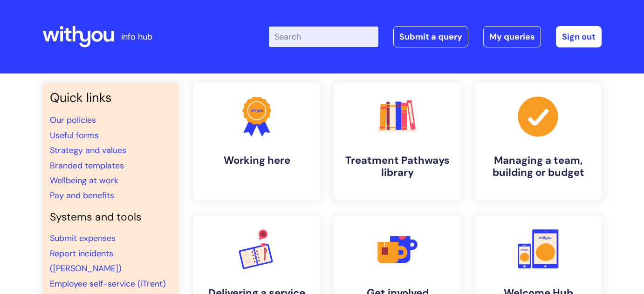 The width and height of the screenshot is (644, 294). Describe the element at coordinates (88, 150) in the screenshot. I see `a: Strategy and values` at that location.